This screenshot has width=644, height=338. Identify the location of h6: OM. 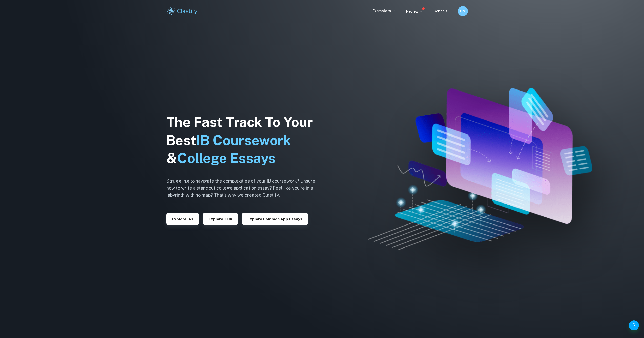
(463, 11).